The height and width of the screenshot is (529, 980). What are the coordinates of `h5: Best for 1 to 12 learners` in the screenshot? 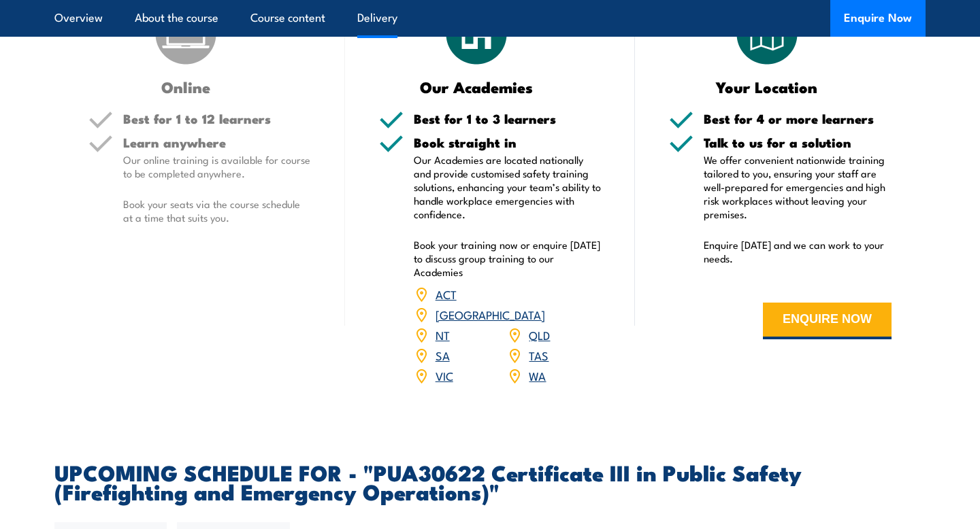 It's located at (217, 118).